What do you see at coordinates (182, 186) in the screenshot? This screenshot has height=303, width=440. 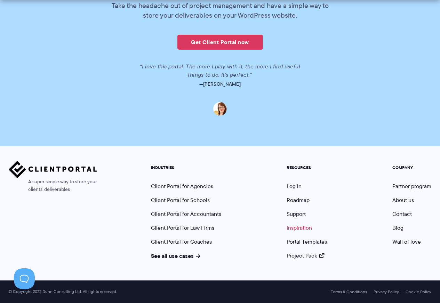 I see `a: Client Portal for Agencies` at bounding box center [182, 186].